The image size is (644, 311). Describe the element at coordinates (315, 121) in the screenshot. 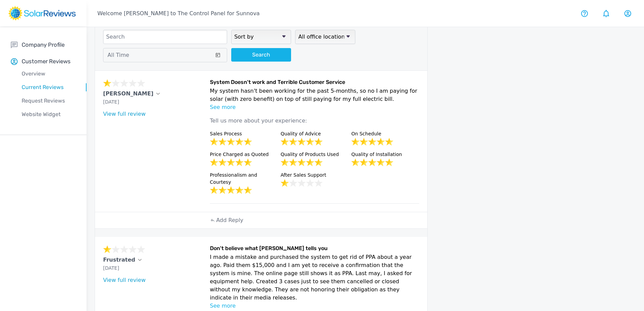

I see `p: Tell us more about your experience:` at that location.